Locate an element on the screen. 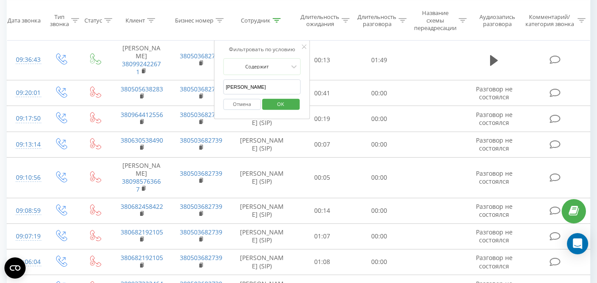 The image size is (597, 283). button: OK is located at coordinates (280, 104).